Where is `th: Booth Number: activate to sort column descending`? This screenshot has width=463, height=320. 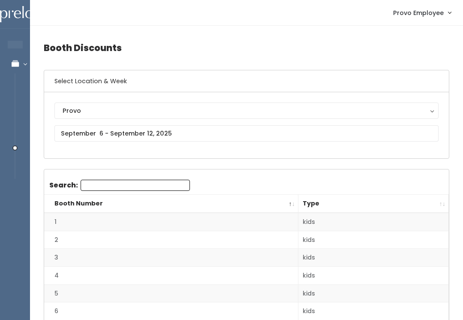 th: Booth Number: activate to sort column descending is located at coordinates (171, 204).